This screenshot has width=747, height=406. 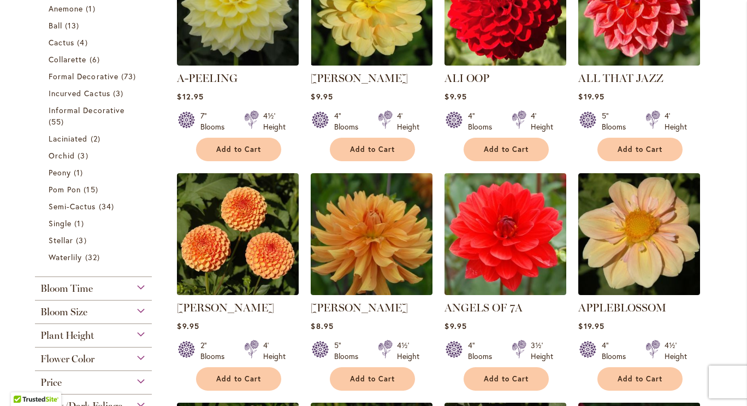 I want to click on span: $12.95, so click(x=190, y=96).